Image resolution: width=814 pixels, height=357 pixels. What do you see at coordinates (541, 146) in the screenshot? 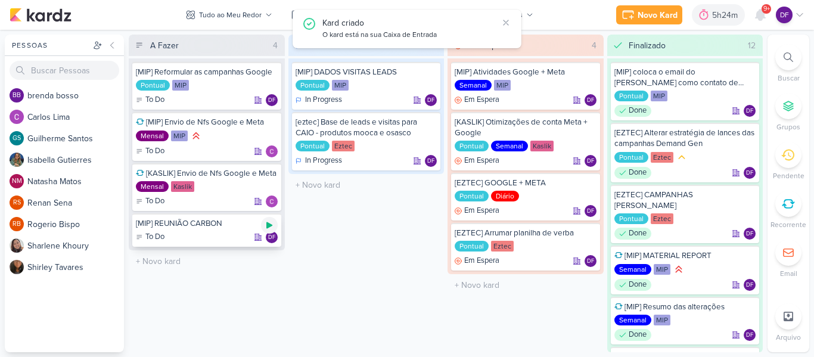
I see `div: Kaslik` at bounding box center [541, 146].